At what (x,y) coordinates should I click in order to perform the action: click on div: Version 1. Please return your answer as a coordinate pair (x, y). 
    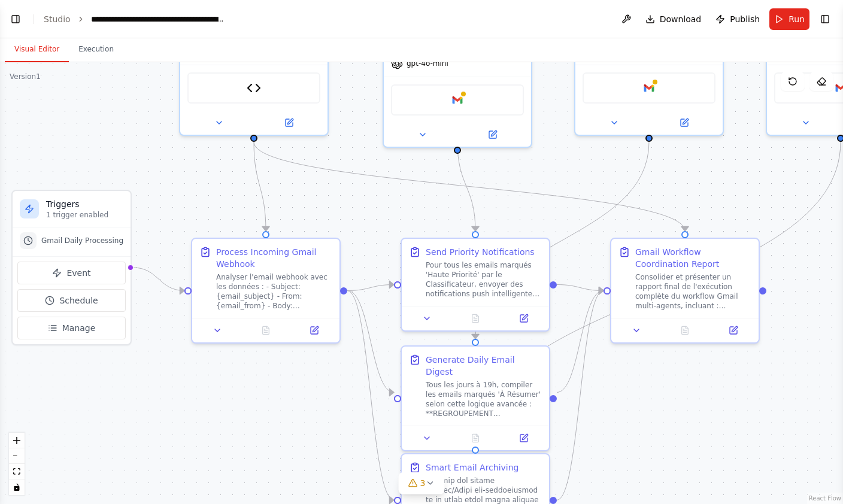
    Looking at the image, I should click on (26, 76).